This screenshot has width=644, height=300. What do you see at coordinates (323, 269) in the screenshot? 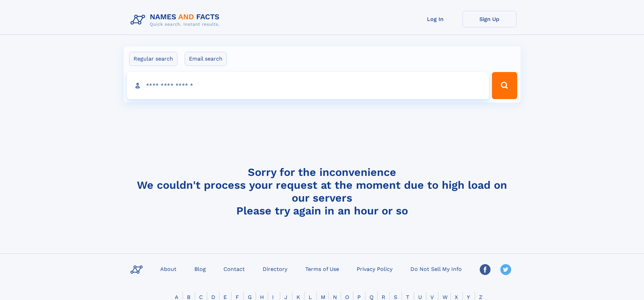
I see `a: Terms of Use` at bounding box center [323, 269].